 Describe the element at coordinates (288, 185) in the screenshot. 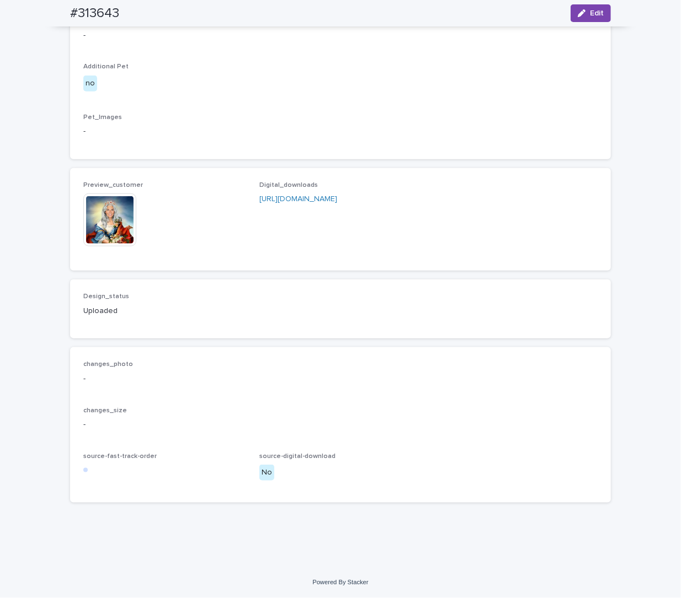

I see `span: Digital_downloads` at that location.